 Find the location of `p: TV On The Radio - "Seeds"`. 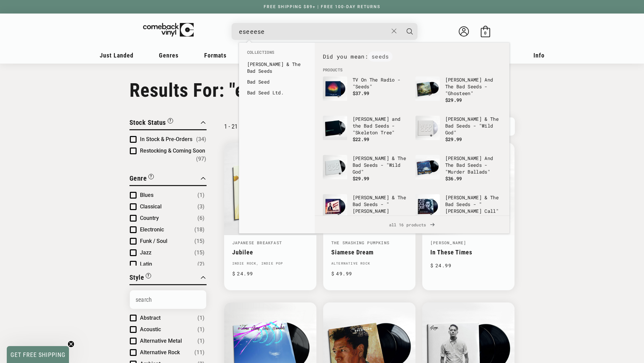

p: TV On The Radio - "Seeds" is located at coordinates (381, 83).